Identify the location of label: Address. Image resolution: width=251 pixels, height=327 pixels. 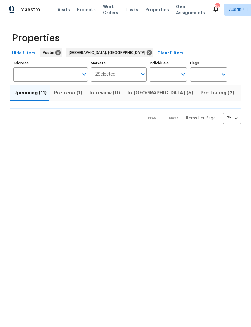
(51, 63).